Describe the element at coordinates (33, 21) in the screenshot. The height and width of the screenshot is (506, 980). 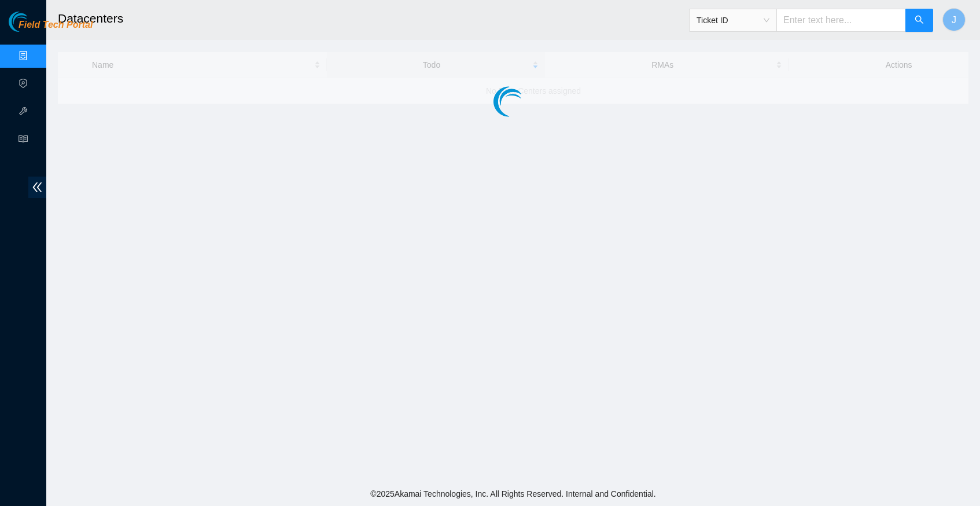
I see `img: Akamai Technologies` at that location.